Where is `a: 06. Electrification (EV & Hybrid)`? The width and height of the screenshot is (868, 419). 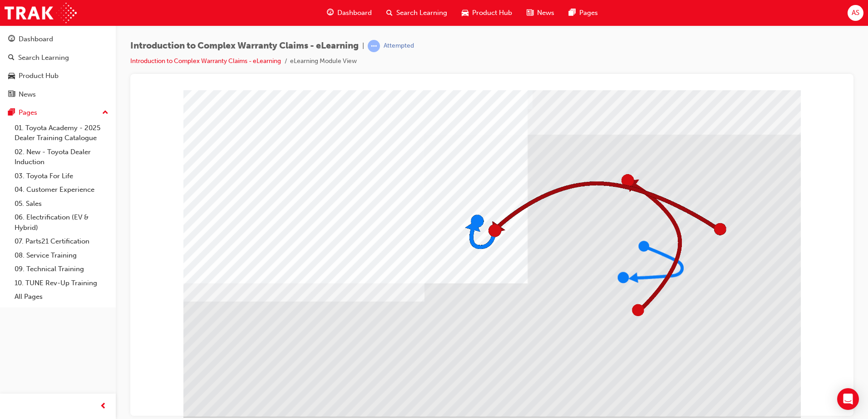
a: 06. Electrification (EV & Hybrid) is located at coordinates (61, 223).